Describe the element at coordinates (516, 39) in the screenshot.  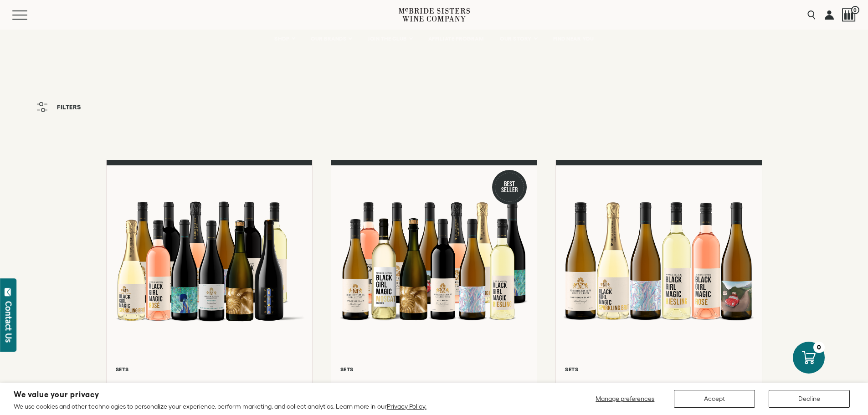
I see `span: OUR STORY` at that location.